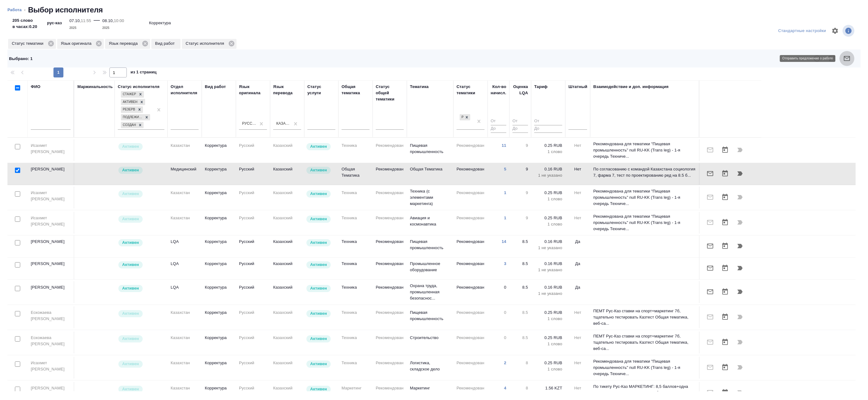 The image size is (868, 400). I want to click on p: Статус исполнителя, so click(206, 44).